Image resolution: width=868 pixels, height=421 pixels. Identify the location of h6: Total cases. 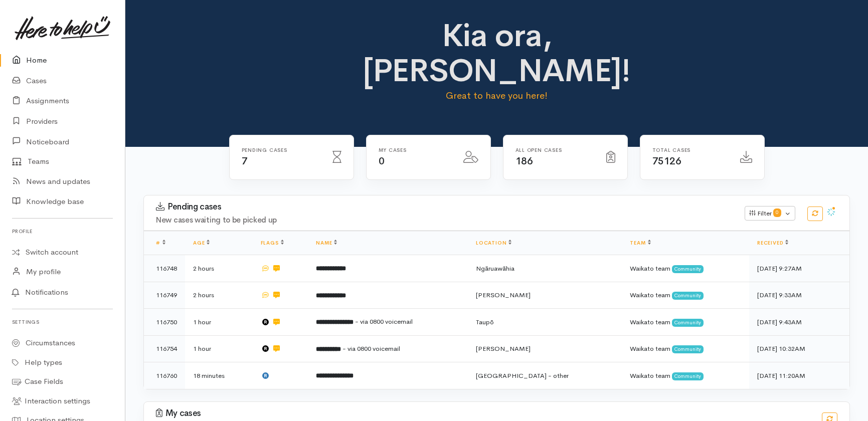
(690, 150).